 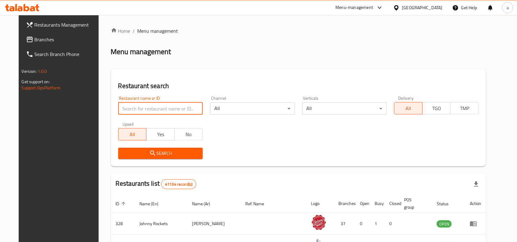 I want to click on h2: Restaurant search, so click(x=298, y=86).